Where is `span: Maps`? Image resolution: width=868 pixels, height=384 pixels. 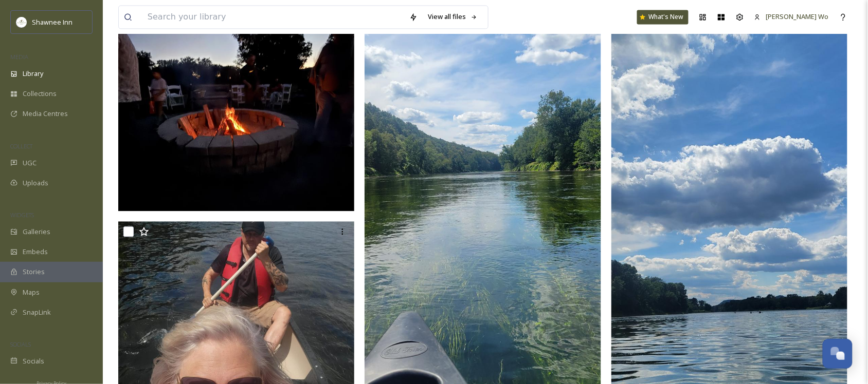
span: Maps is located at coordinates (31, 292).